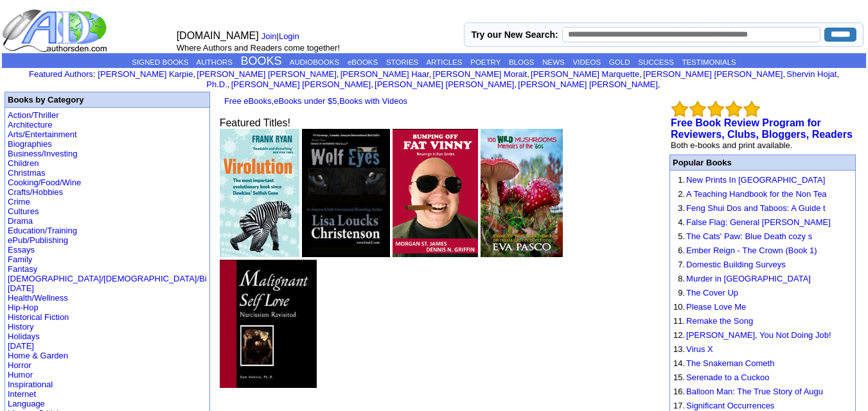 The height and width of the screenshot is (411, 868). Describe the element at coordinates (345, 254) in the screenshot. I see `a: Wolf Eyes, Book Four in the Wolves of Whitewater Falls™ series` at that location.